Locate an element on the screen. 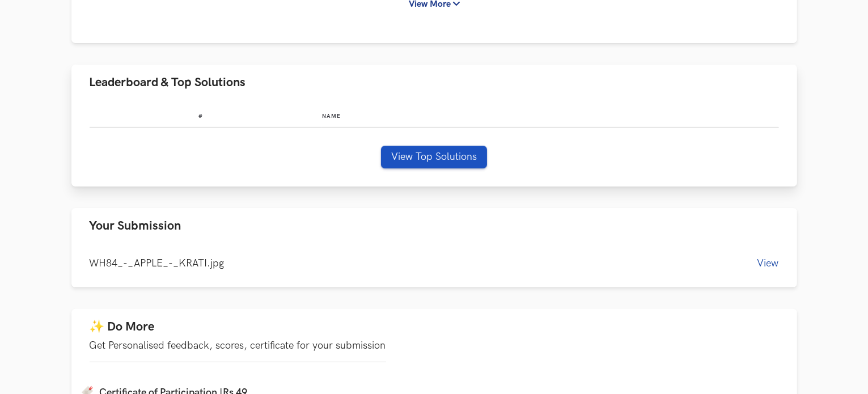 The height and width of the screenshot is (394, 868). button: View Top Solutions is located at coordinates (434, 157).